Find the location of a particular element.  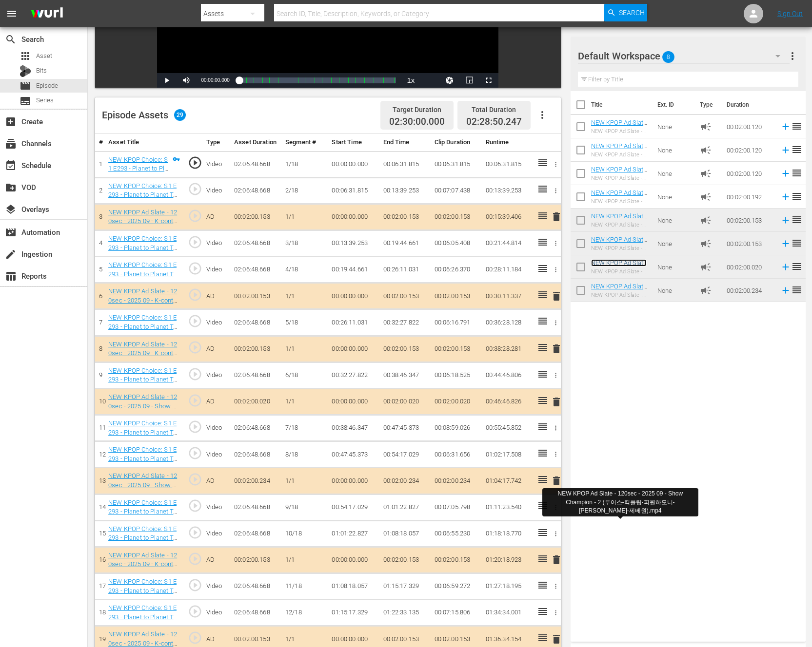

td: 00:55:45.852 is located at coordinates (507, 428).